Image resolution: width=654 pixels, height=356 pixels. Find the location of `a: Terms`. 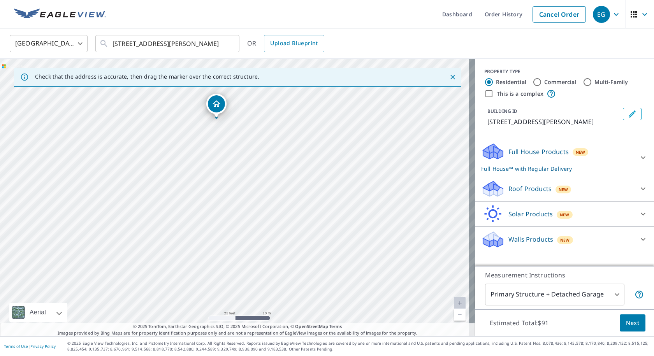

a: Terms is located at coordinates (336, 326).